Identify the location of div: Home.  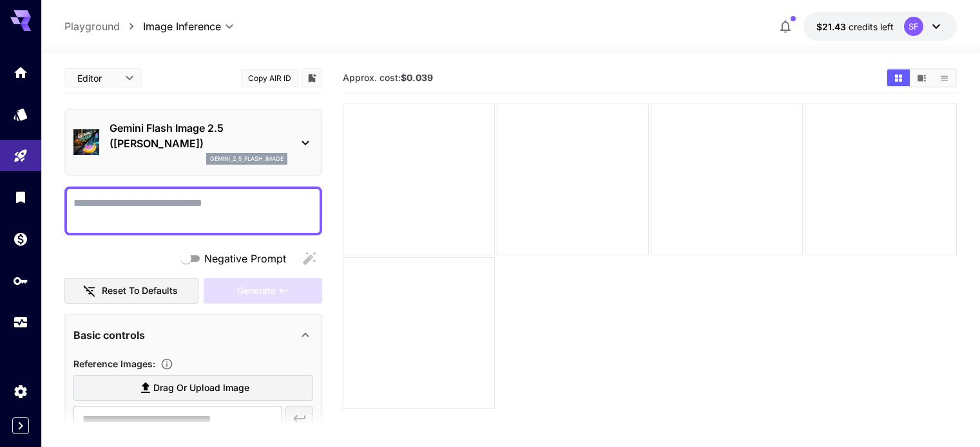
(21, 72).